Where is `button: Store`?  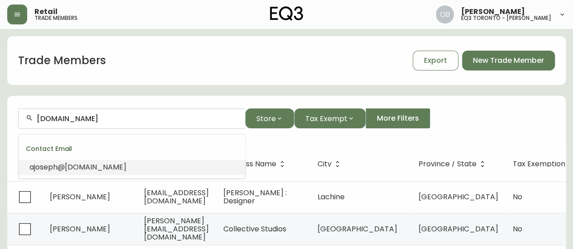 button: Store is located at coordinates (269, 119).